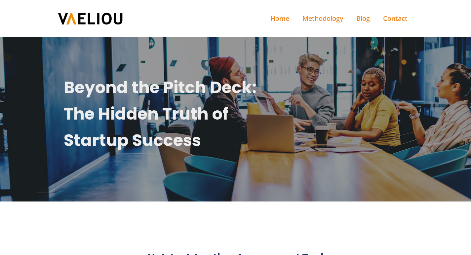 Image resolution: width=471 pixels, height=255 pixels. What do you see at coordinates (396, 19) in the screenshot?
I see `a: Contact` at bounding box center [396, 19].